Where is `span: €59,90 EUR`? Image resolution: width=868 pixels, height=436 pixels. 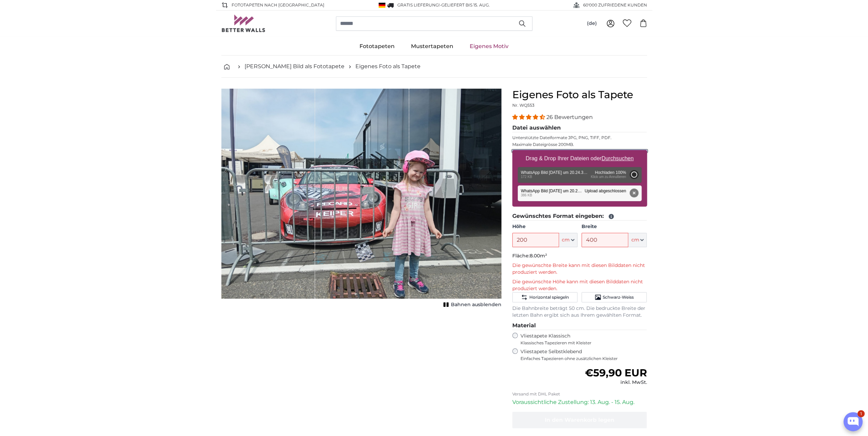
span: €59,90 EUR is located at coordinates (616, 373).